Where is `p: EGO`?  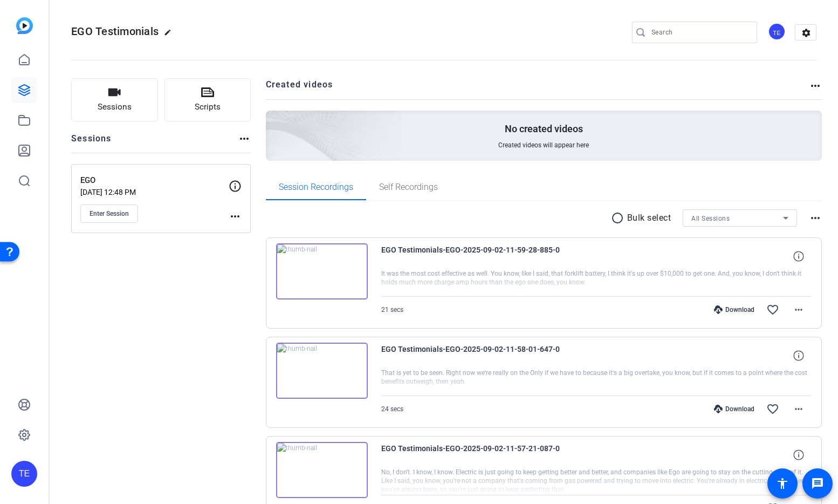 p: EGO is located at coordinates (154, 180).